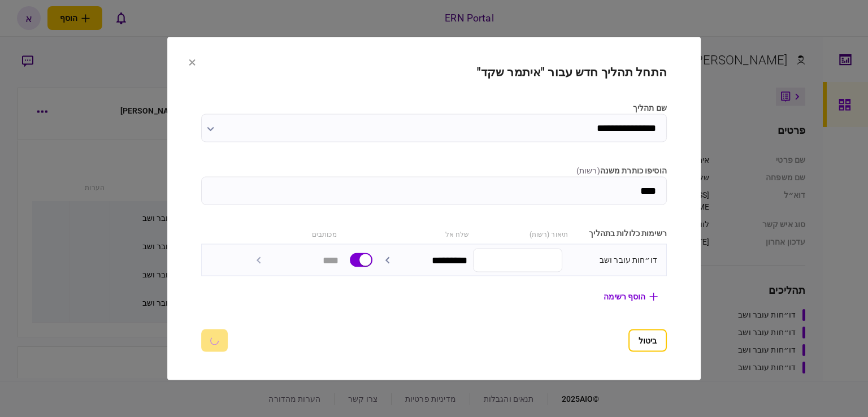 This screenshot has height=417, width=868. Describe the element at coordinates (434, 72) in the screenshot. I see `h2: התחל תהליך חדש עבור "איתמר שקד"` at that location.